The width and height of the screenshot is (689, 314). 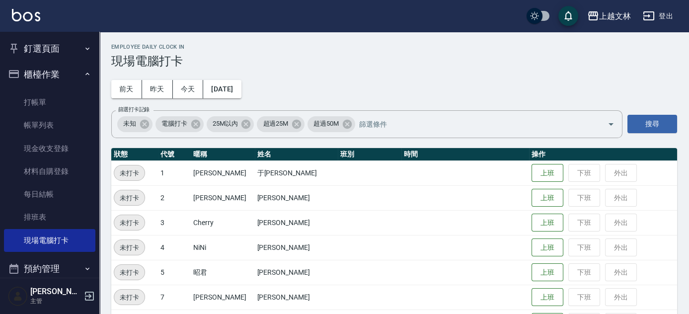 What do you see at coordinates (615, 16) in the screenshot?
I see `div: 上越文林` at bounding box center [615, 16].